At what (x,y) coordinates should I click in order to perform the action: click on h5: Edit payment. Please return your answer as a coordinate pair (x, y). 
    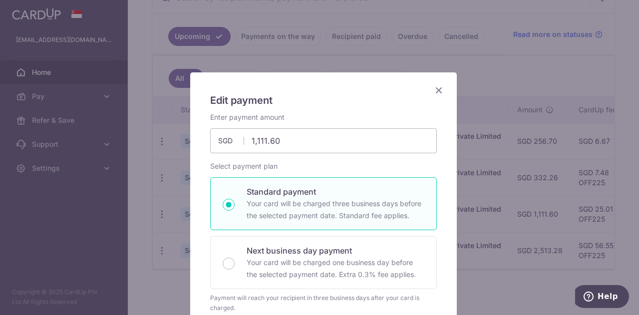
    Looking at the image, I should click on (324, 100).